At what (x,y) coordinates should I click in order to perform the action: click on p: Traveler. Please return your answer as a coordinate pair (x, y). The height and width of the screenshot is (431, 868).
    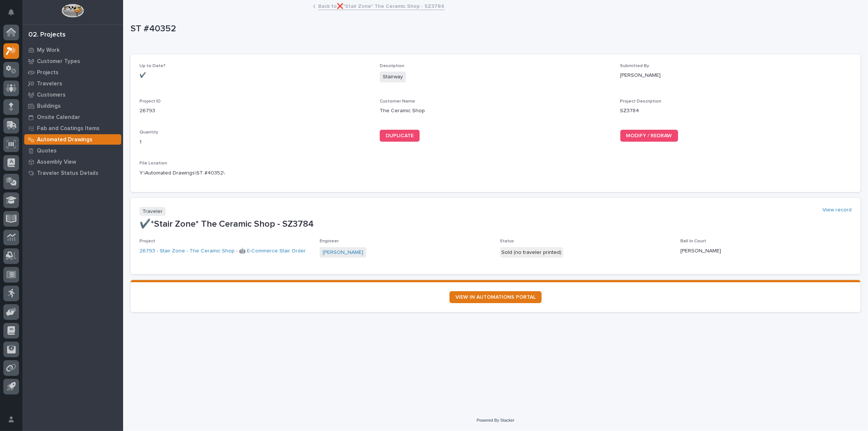
    Looking at the image, I should click on (152, 211).